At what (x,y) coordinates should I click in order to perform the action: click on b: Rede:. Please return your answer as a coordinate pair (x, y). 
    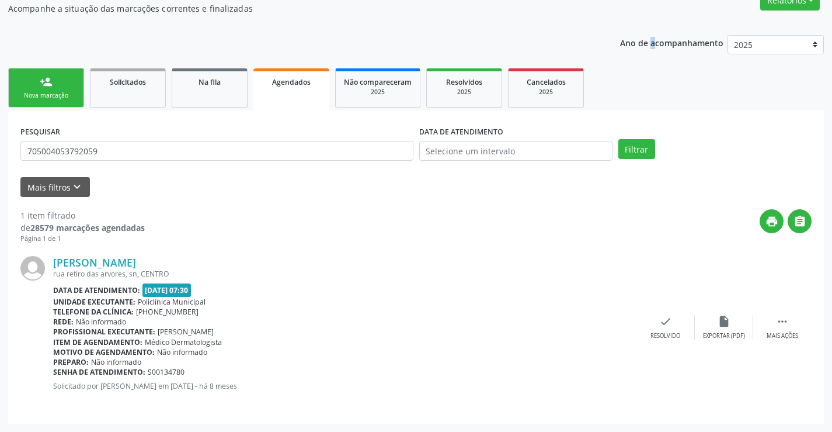
    Looking at the image, I should click on (63, 321).